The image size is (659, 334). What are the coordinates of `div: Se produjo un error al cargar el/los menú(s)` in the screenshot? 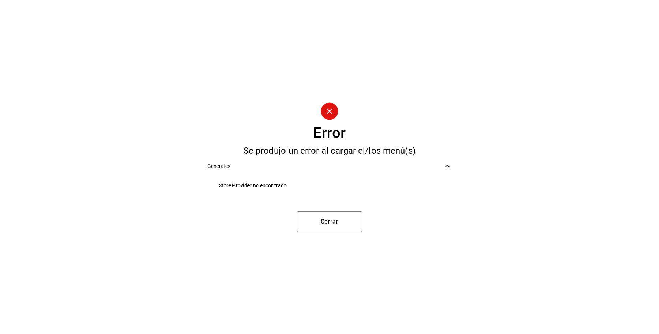 It's located at (329, 151).